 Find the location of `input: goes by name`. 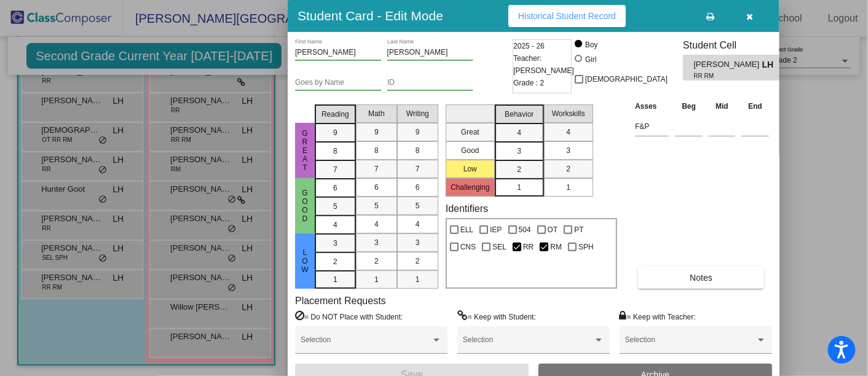

input: goes by name is located at coordinates (338, 83).